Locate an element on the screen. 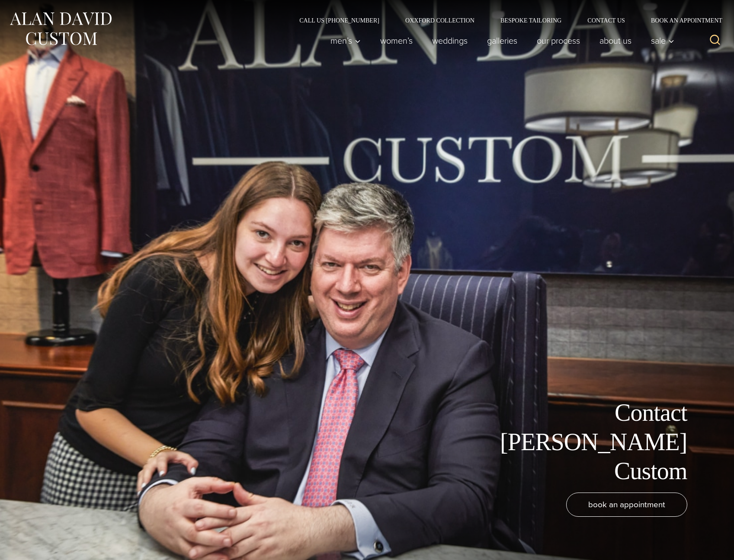  a: Book an Appointment is located at coordinates (682, 20).